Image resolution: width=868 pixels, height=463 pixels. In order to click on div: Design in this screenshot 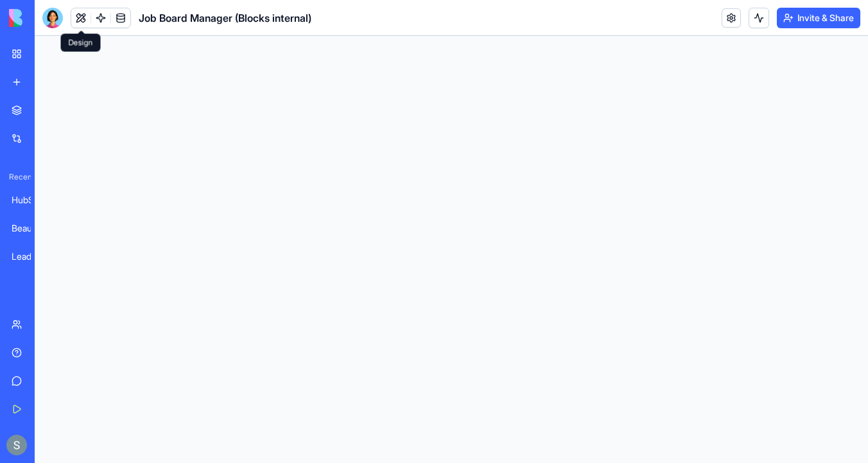, I will do `click(81, 43)`.